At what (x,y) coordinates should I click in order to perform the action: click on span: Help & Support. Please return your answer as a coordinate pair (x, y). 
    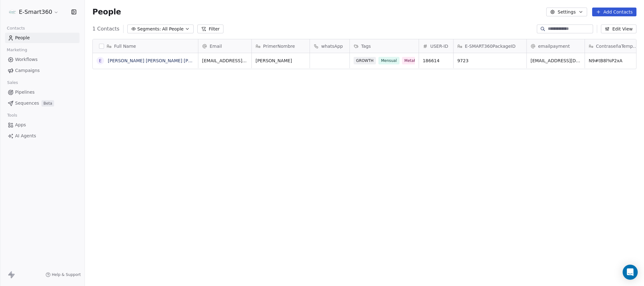
    Looking at the image, I should click on (66, 275).